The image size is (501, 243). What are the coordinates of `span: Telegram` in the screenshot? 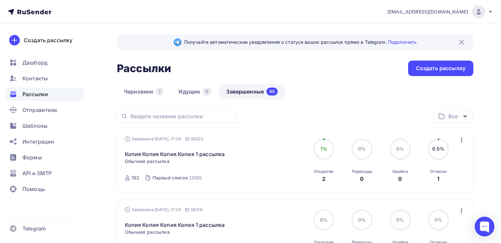 It's located at (34, 228).